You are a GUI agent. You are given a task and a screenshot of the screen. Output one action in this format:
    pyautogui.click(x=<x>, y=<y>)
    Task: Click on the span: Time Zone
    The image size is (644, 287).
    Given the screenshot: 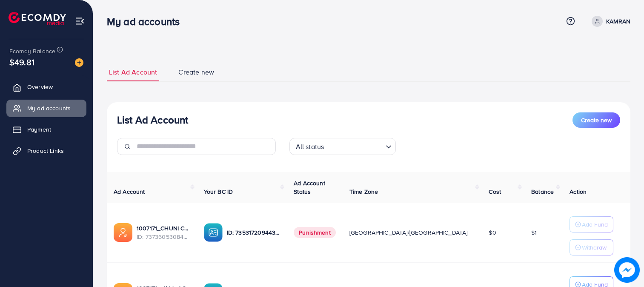 What is the action you would take?
    pyautogui.click(x=363, y=191)
    